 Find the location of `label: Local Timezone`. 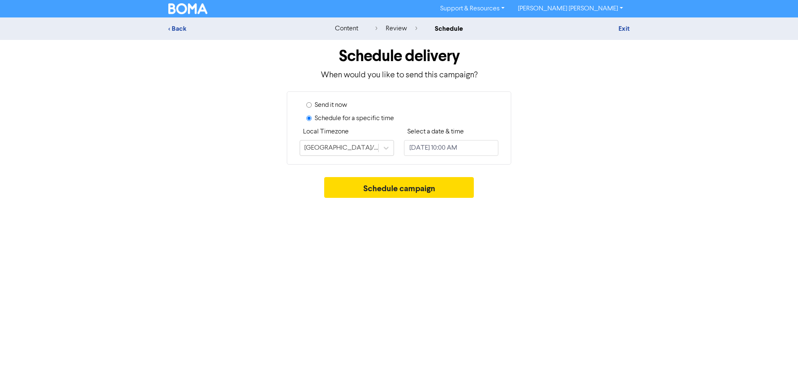

label: Local Timezone is located at coordinates (326, 132).